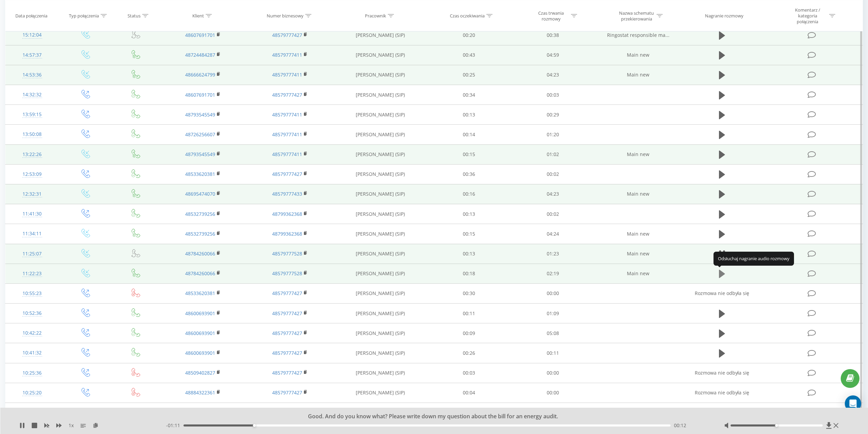  I want to click on div: 11:34:11, so click(32, 233).